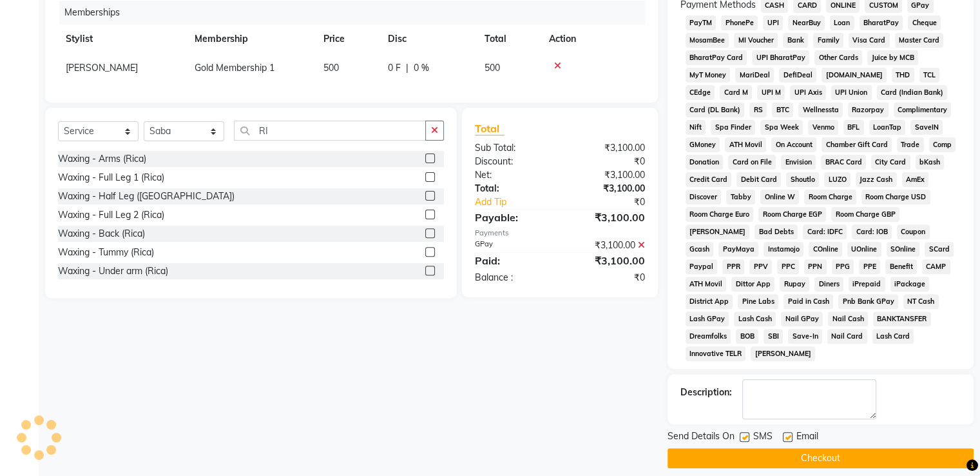  I want to click on span: District App, so click(709, 301).